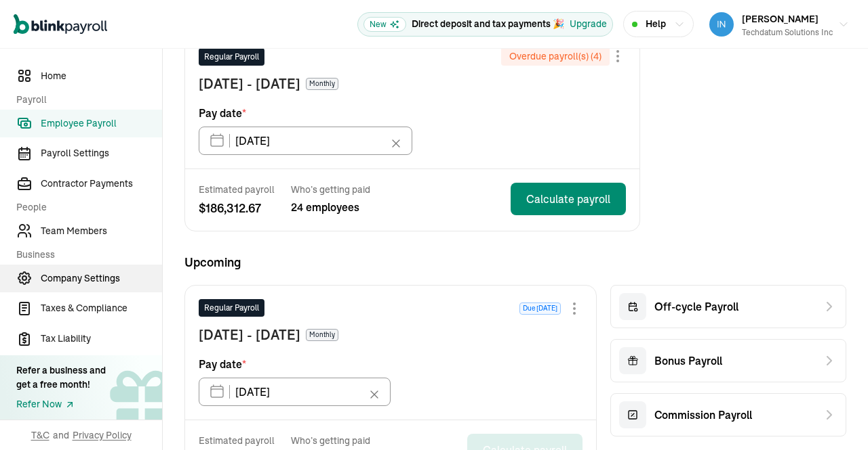 This screenshot has width=868, height=450. I want to click on span: Help, so click(655, 24).